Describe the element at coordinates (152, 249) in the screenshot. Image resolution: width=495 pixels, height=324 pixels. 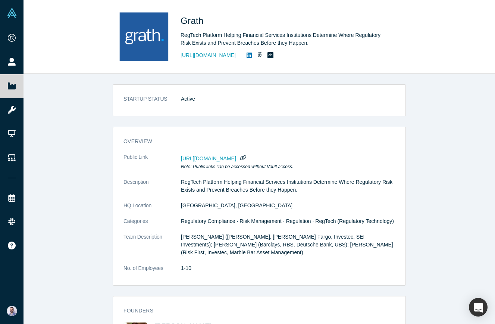
I see `dt: Team Description` at that location.